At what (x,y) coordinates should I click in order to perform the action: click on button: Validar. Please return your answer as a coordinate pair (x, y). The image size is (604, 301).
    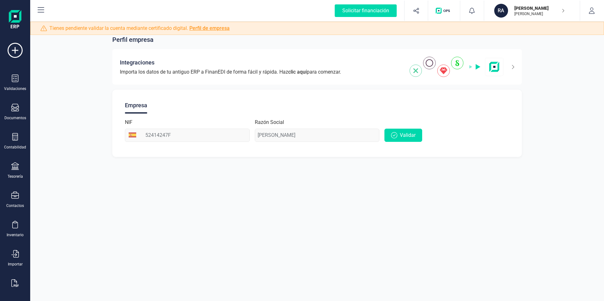
    Looking at the image, I should click on (403, 135).